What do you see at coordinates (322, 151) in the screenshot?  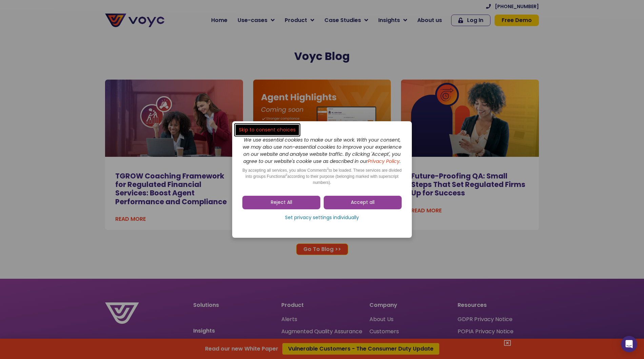 I see `i: We use essential cookies to make our site work. With your consent, we may also use non-essential ...` at bounding box center [322, 151].